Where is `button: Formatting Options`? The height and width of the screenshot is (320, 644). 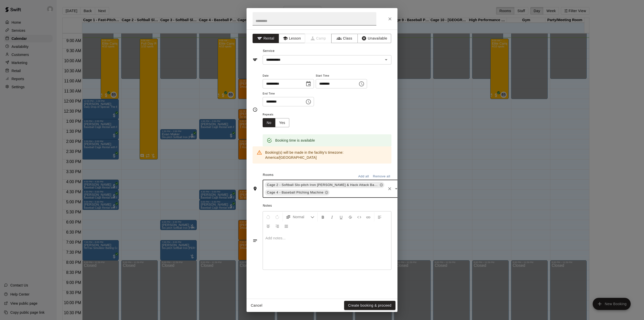
button: Formatting Options is located at coordinates (300, 217).